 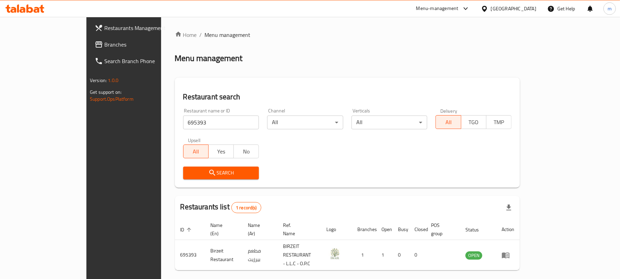 What do you see at coordinates (442, 229) in the screenshot?
I see `span: POS group` at bounding box center [442, 229].